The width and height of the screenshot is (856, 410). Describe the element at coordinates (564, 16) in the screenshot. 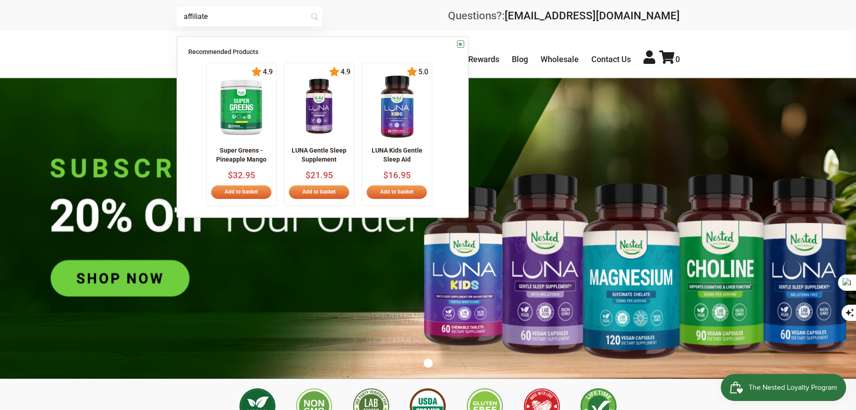

I see `div: Questions?:` at that location.